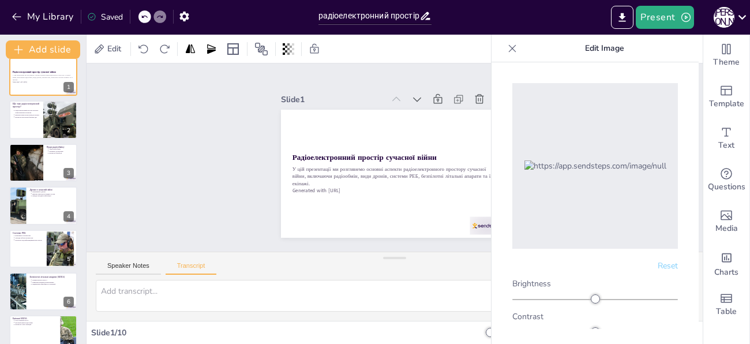 The height and width of the screenshot is (344, 750). What do you see at coordinates (595, 165) in the screenshot?
I see `img: https://app.sendsteps.com/image/null` at bounding box center [595, 165].